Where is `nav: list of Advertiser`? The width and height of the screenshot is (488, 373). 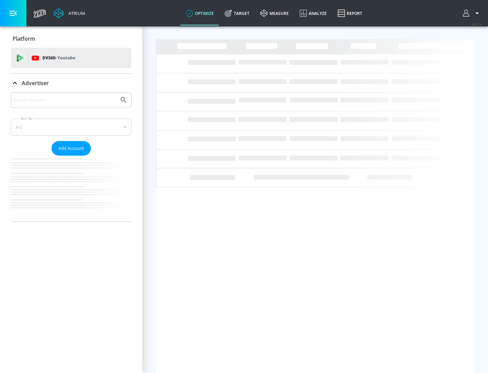
nav: list of Advertiser is located at coordinates (71, 188).